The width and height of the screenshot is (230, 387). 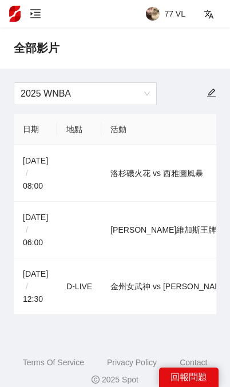 I want to click on img: logo, so click(x=15, y=14).